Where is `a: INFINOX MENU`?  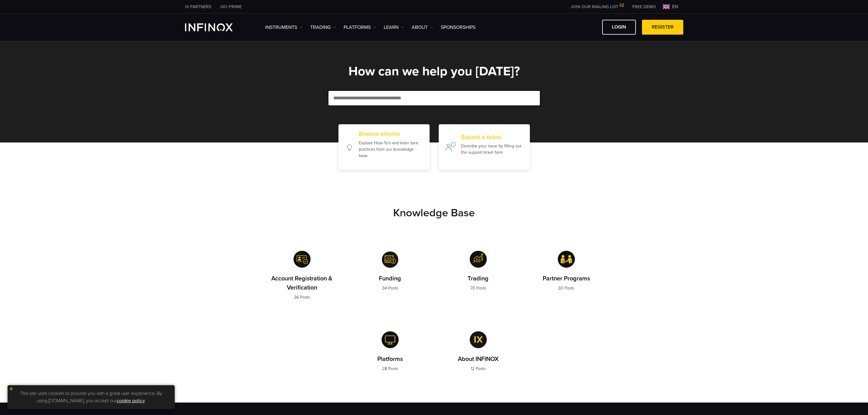 a: INFINOX MENU is located at coordinates (644, 7).